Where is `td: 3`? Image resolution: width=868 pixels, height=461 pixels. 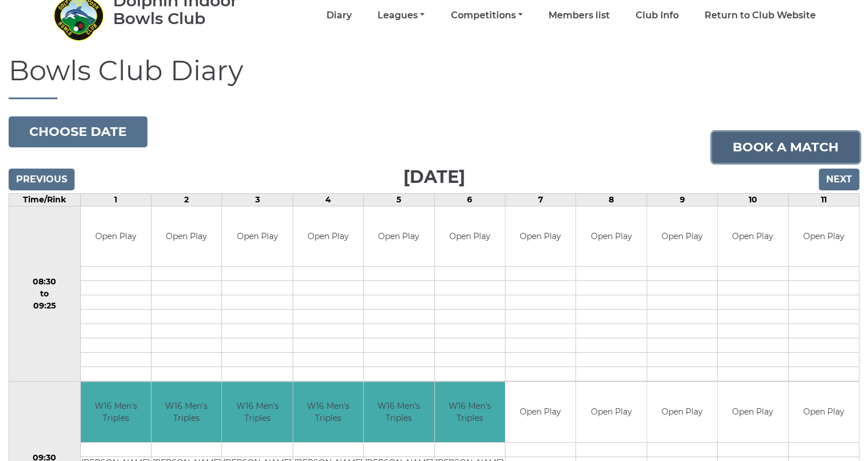 td: 3 is located at coordinates (257, 199).